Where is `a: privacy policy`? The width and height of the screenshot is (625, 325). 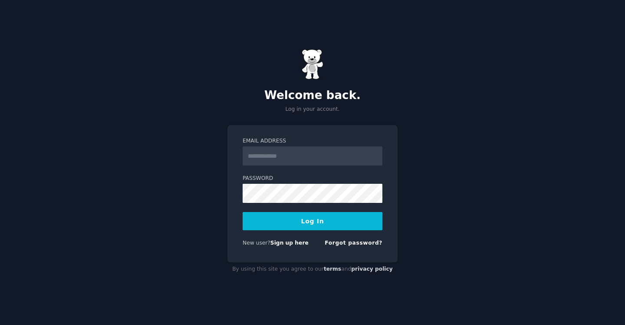
a: privacy policy is located at coordinates (372, 269).